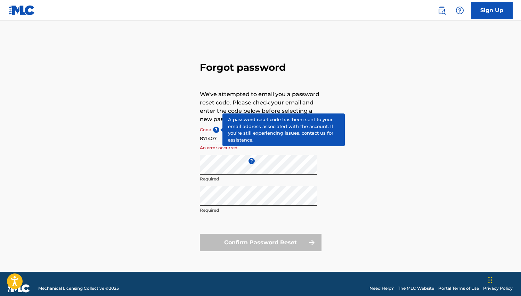 This screenshot has height=296, width=521. Describe the element at coordinates (416, 289) in the screenshot. I see `a: The MLC Website` at that location.